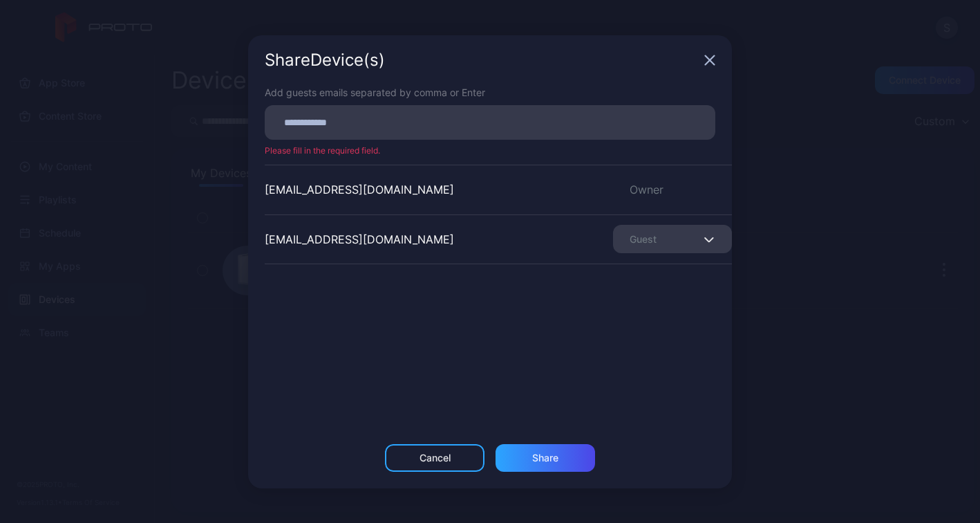  I want to click on div: Add guests emails separated by comma or Enter, so click(490, 92).